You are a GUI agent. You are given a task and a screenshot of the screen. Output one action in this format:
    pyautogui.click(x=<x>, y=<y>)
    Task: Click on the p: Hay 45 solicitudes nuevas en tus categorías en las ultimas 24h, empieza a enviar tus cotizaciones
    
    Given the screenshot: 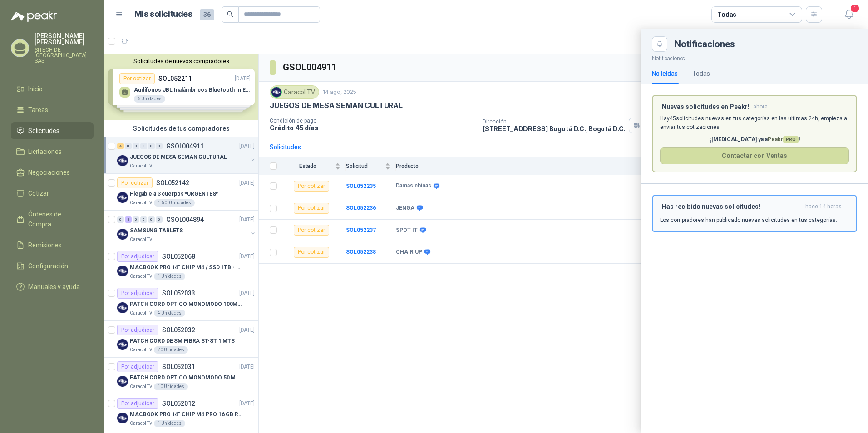 What is the action you would take?
    pyautogui.click(x=754, y=123)
    